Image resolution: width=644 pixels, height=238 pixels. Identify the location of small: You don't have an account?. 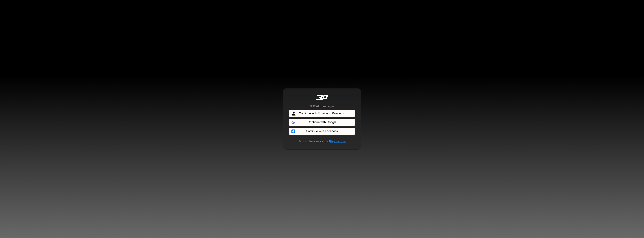
(322, 142).